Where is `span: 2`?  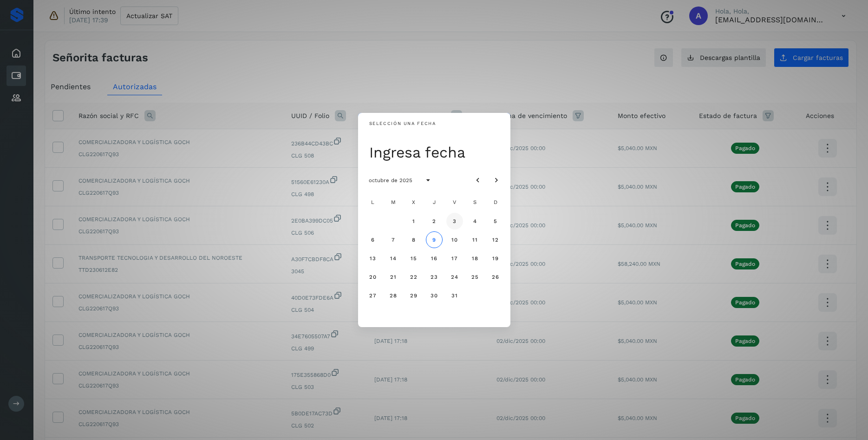
span: 2 is located at coordinates (434, 221).